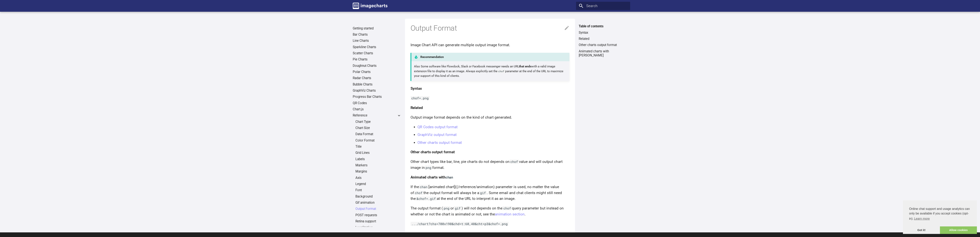 This screenshot has height=237, width=980. I want to click on a: GraphViz output format, so click(437, 134).